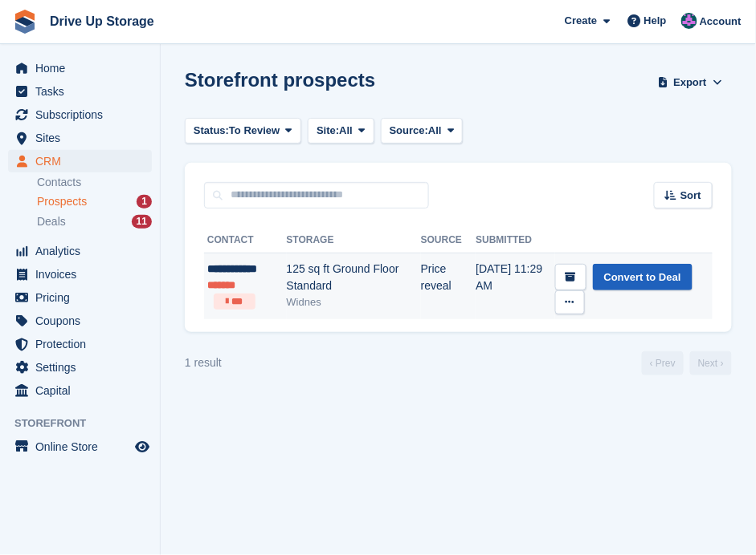 Image resolution: width=756 pixels, height=555 pixels. What do you see at coordinates (211, 131) in the screenshot?
I see `span: Status:` at bounding box center [211, 131].